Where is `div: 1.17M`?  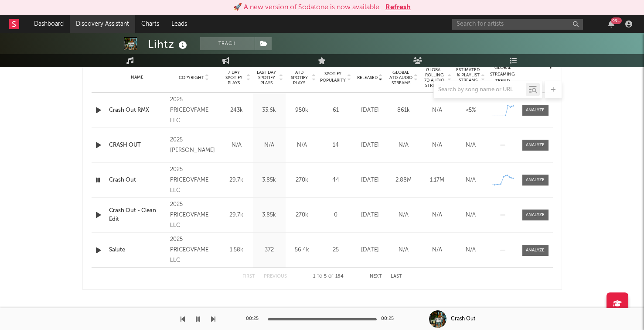 div: 1.17M is located at coordinates (437, 180).